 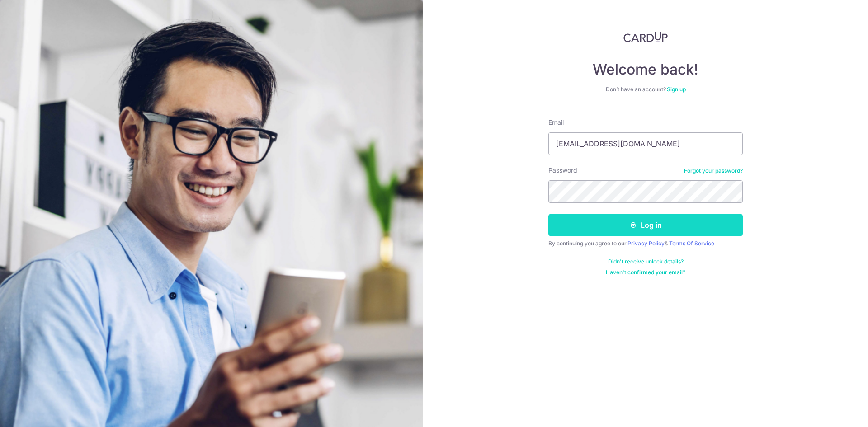 I want to click on div: Don’t have an account?, so click(x=645, y=89).